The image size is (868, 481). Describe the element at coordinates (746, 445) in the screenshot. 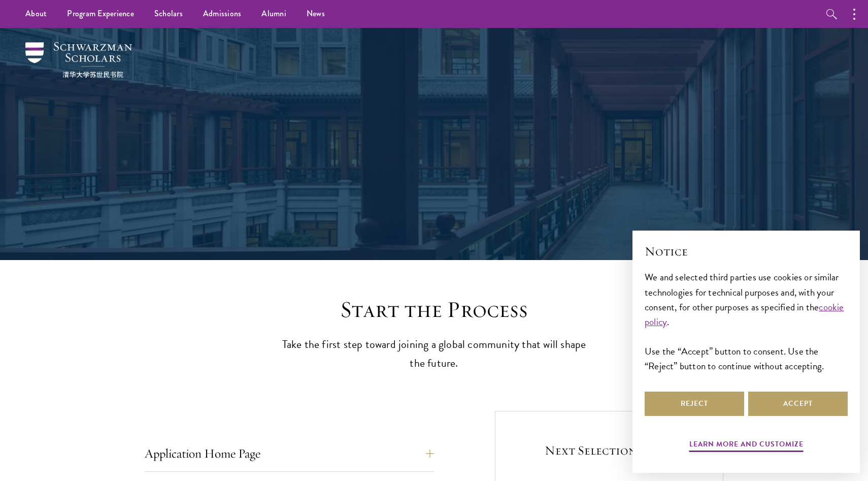

I see `button: Learn more and customize` at that location.